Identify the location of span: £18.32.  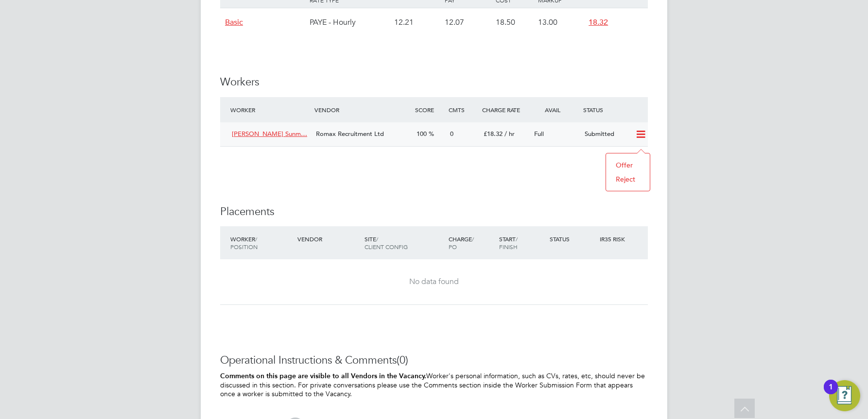
(493, 134).